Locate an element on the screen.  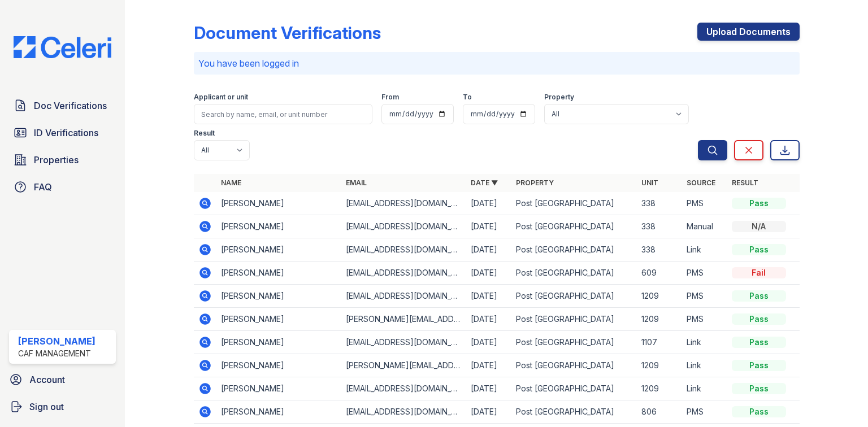
a: FAQ is located at coordinates (62, 187).